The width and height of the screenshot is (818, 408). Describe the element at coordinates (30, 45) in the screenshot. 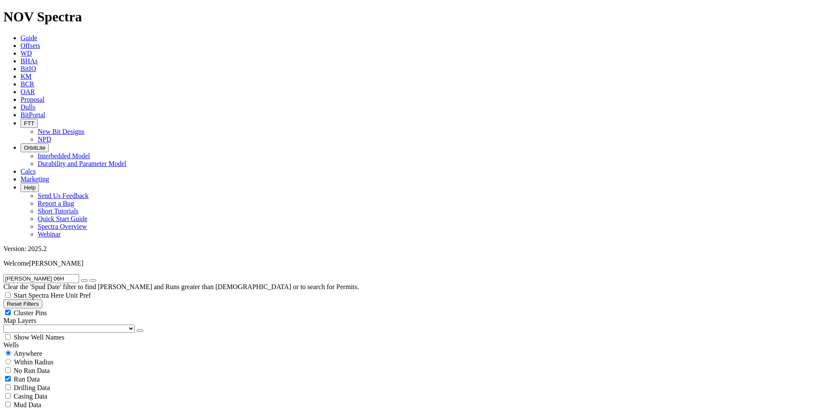

I see `a: Offsets` at that location.